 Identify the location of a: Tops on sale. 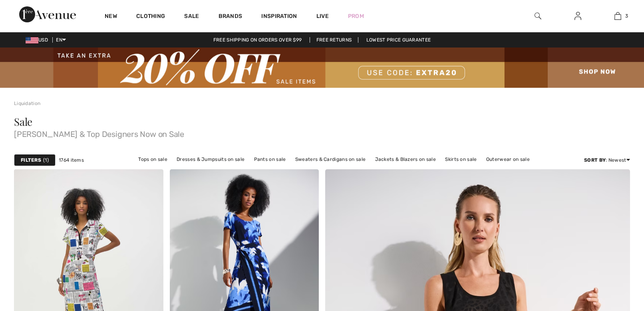
(153, 159).